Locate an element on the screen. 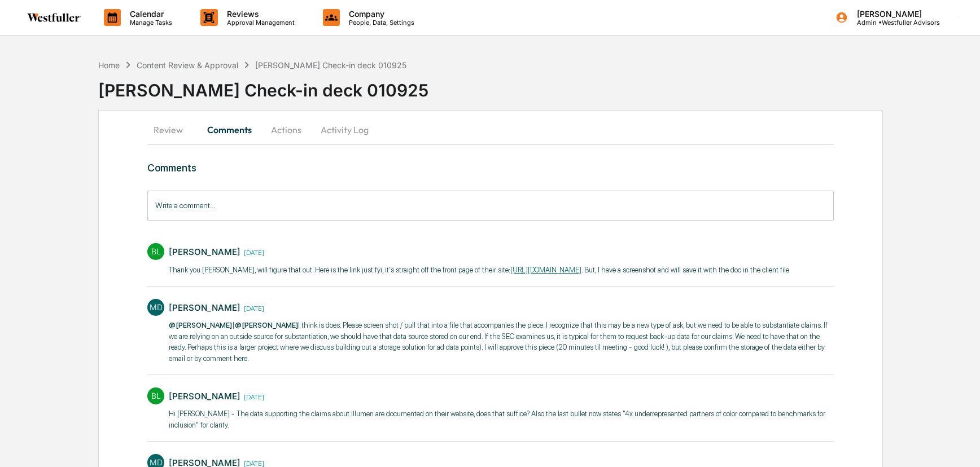 This screenshot has height=467, width=980. img: logo is located at coordinates (54, 17).